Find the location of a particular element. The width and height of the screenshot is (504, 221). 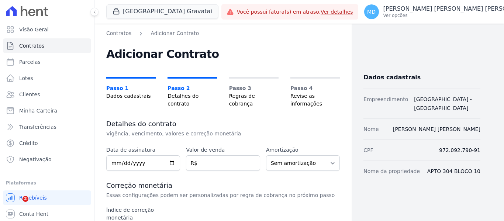

span: Você possui fatura(s) em atraso. is located at coordinates (295, 12).